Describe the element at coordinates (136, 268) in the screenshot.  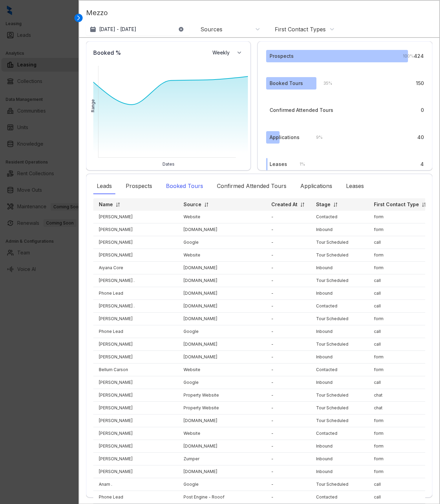
I see `td: Aiyana Core` at that location.